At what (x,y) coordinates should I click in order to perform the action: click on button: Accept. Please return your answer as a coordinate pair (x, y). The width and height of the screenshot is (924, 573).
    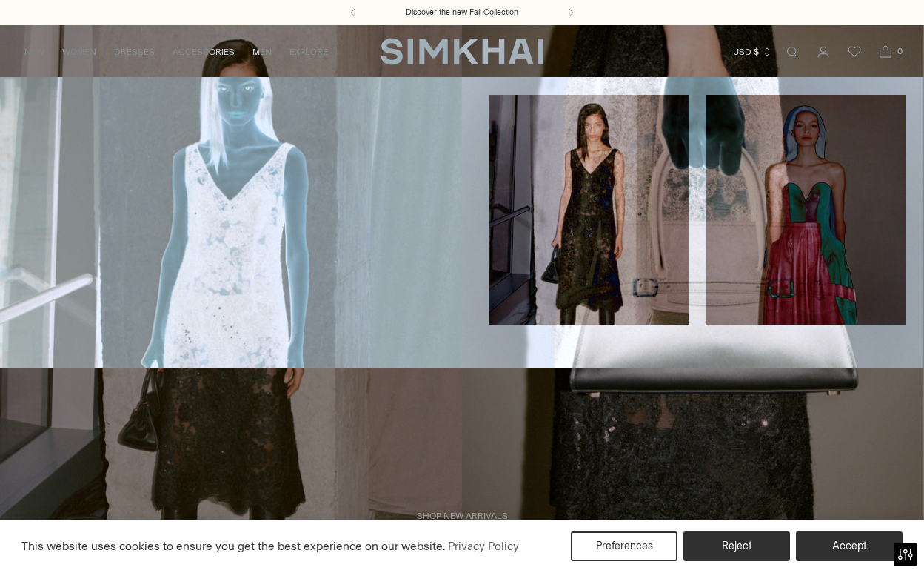
    Looking at the image, I should click on (849, 547).